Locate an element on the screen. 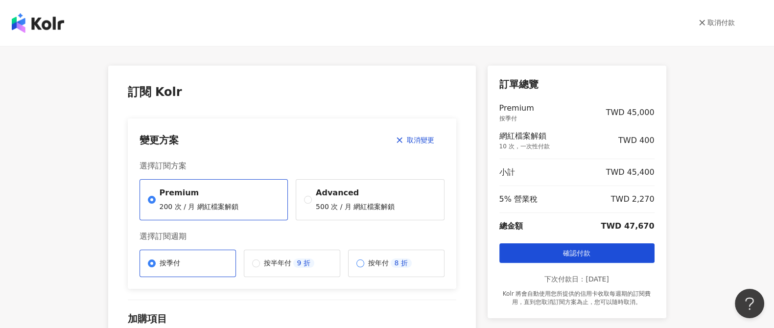 This screenshot has width=774, height=328. p: 訂閱 Kolr is located at coordinates (292, 92).